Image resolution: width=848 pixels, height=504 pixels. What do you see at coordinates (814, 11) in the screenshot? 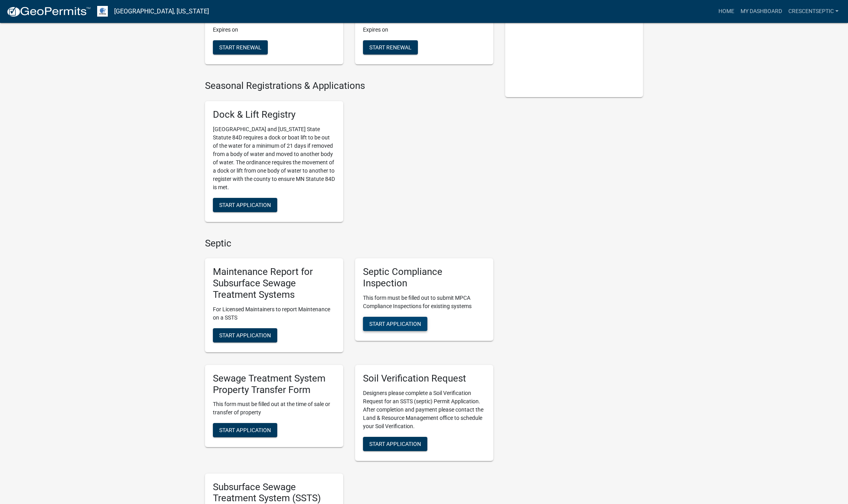
I see `a: Crescentseptic` at bounding box center [814, 11].